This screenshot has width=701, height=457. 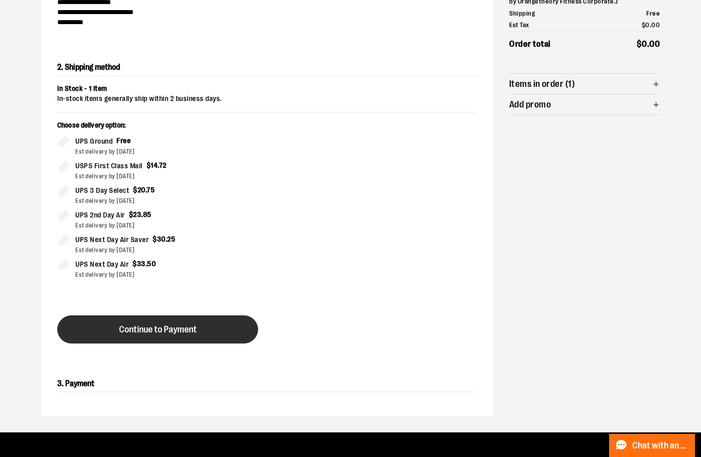 What do you see at coordinates (519, 25) in the screenshot?
I see `span: Est Tax` at bounding box center [519, 25].